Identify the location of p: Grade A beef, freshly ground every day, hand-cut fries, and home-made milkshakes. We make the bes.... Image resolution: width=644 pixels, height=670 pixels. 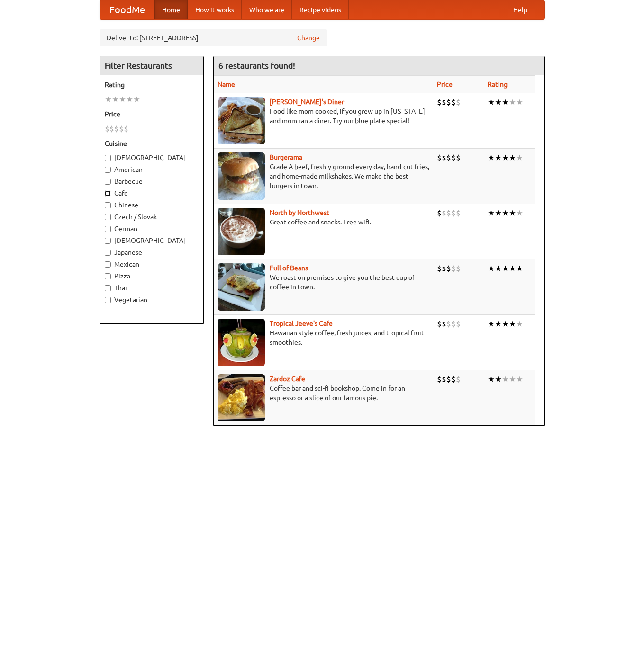
(323, 176).